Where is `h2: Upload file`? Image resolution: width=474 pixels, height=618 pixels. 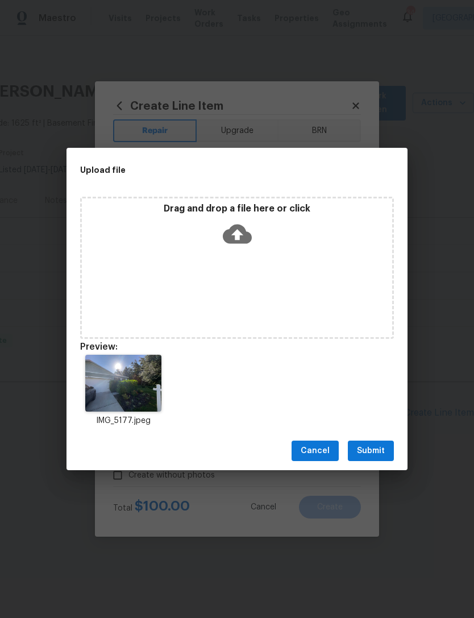 h2: Upload file is located at coordinates (212, 170).